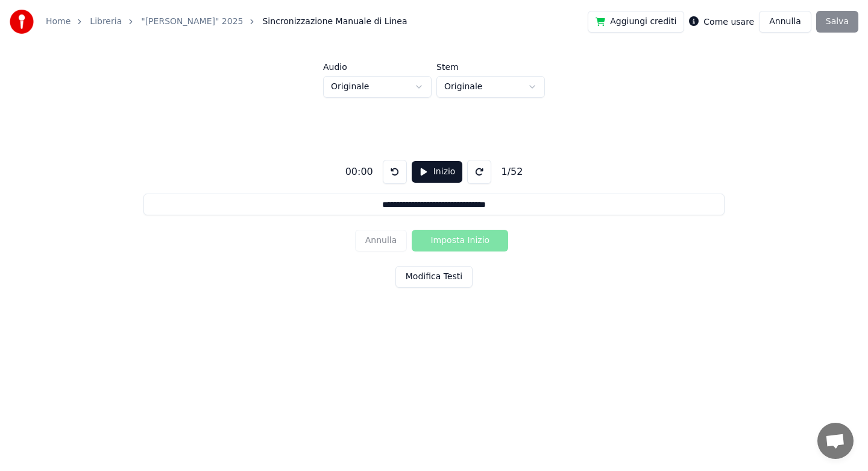 This screenshot has width=868, height=471. Describe the element at coordinates (335, 21) in the screenshot. I see `span: Sincronizzazione Manuale di Linea` at that location.